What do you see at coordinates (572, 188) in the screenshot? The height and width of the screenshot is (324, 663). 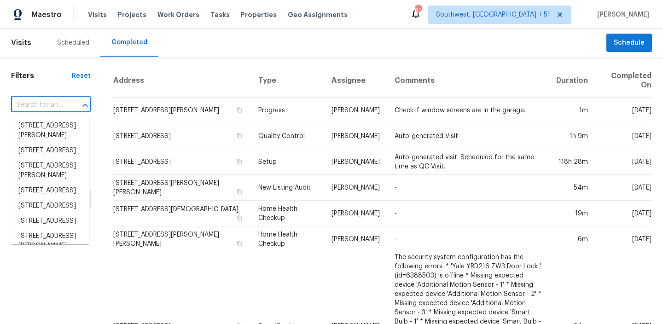 I see `td: 54m` at bounding box center [572, 188].